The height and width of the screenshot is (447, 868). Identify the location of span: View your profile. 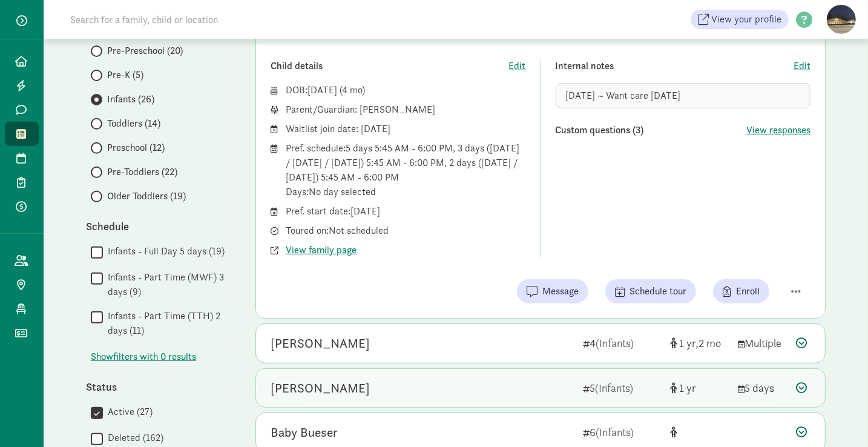
(746, 20).